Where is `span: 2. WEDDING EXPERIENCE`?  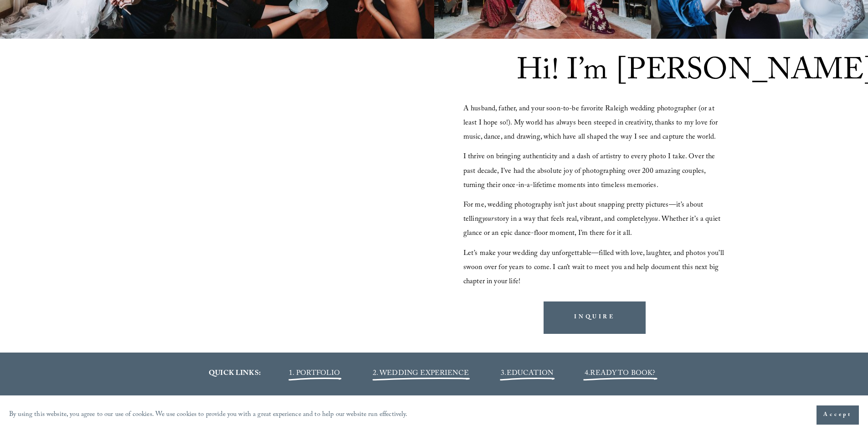 span: 2. WEDDING EXPERIENCE is located at coordinates (421, 373).